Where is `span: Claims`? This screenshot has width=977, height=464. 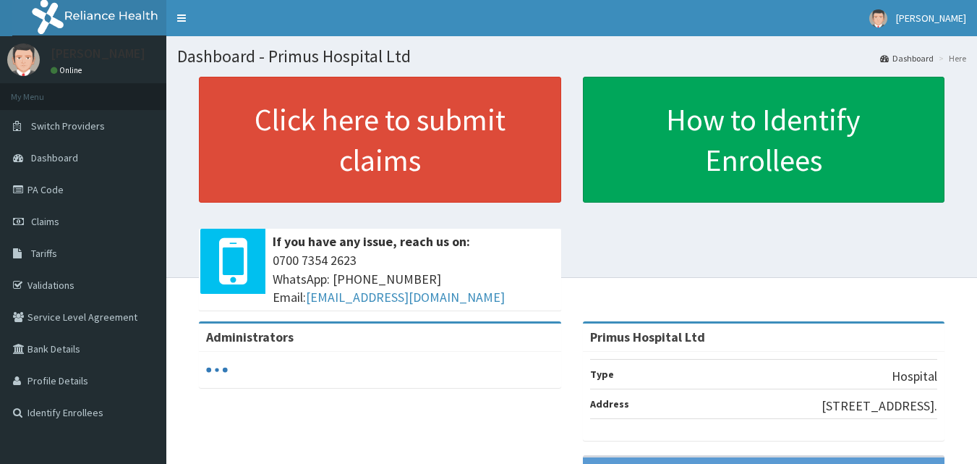
span: Claims is located at coordinates (45, 221).